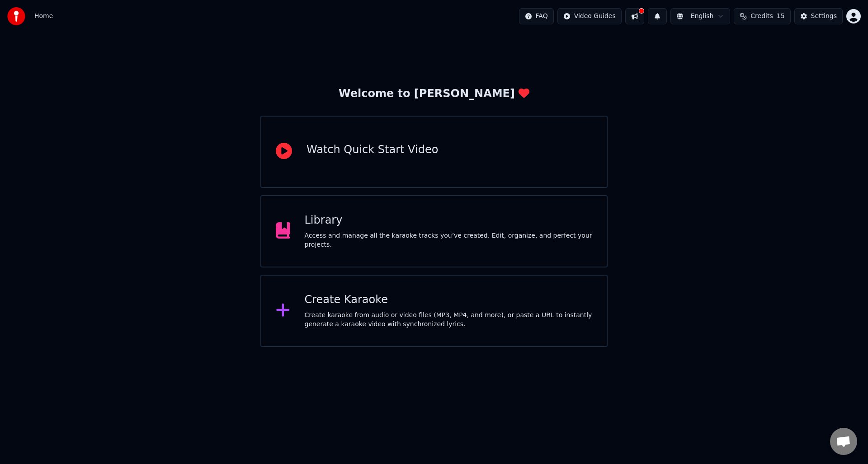 The image size is (868, 464). I want to click on button: Video Guides, so click(589, 16).